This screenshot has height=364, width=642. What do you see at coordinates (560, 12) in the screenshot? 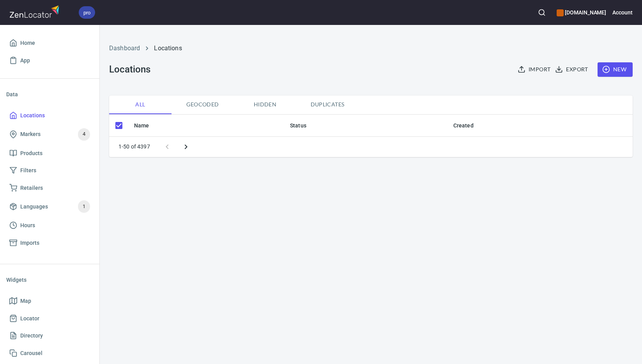
I see `button: color-CE600E` at bounding box center [560, 12].